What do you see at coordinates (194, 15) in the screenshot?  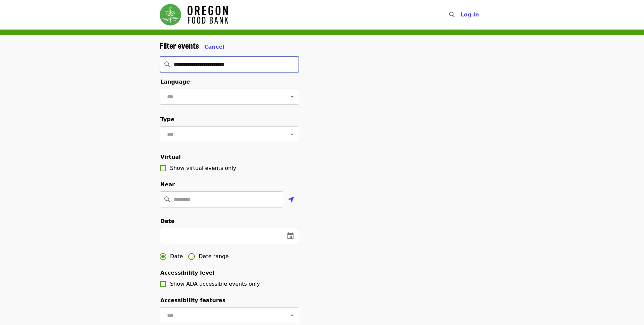 I see `img: Oregon Food Bank - Home` at bounding box center [194, 15].